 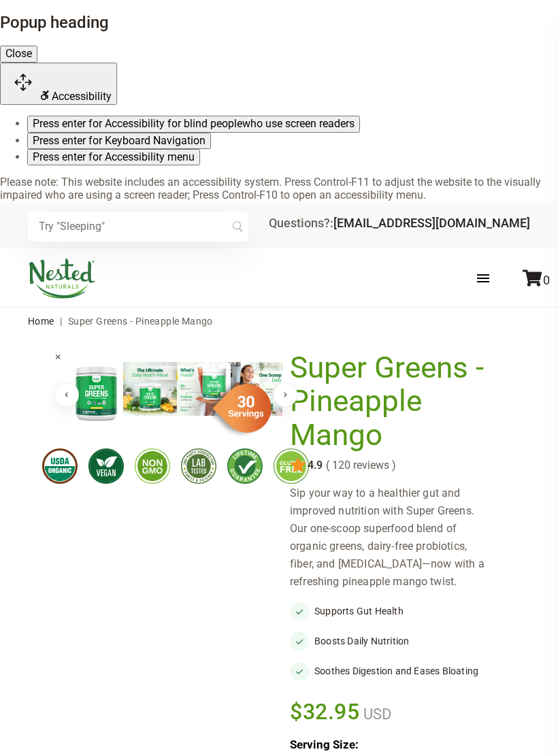 What do you see at coordinates (291, 466) in the screenshot?
I see `img: glutenfree` at bounding box center [291, 466].